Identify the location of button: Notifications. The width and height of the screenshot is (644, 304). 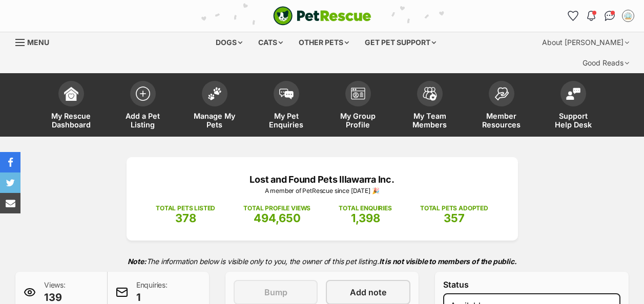
(591, 16).